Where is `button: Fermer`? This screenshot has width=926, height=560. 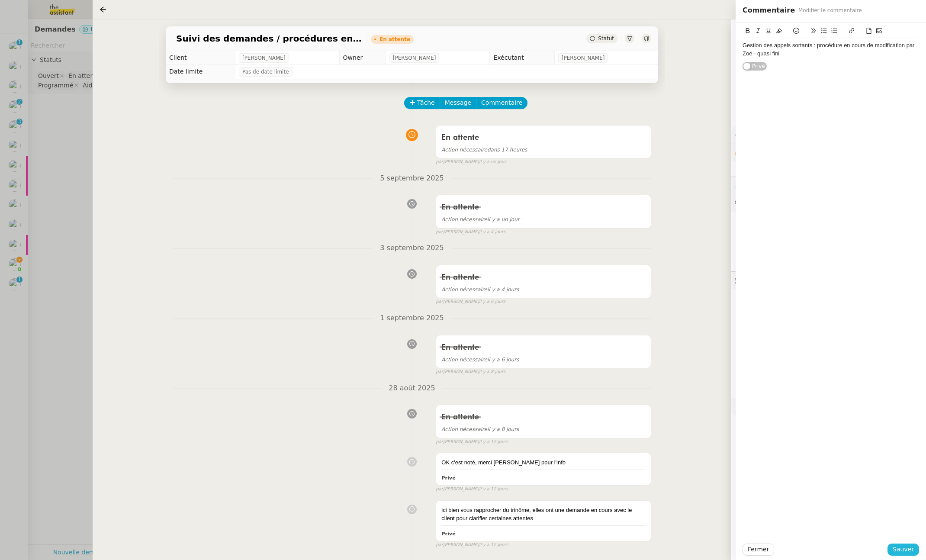
button: Fermer is located at coordinates (759, 549).